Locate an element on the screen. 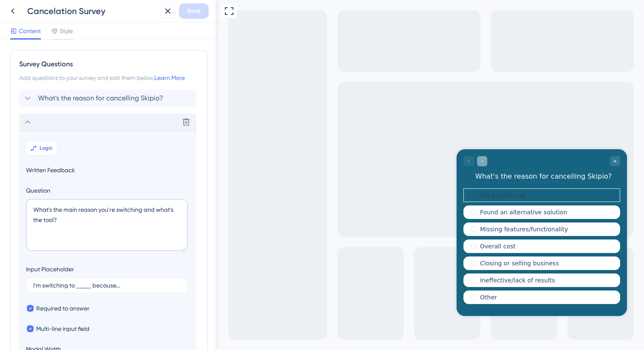  label: Found an alternative solution is located at coordinates (67, 63).